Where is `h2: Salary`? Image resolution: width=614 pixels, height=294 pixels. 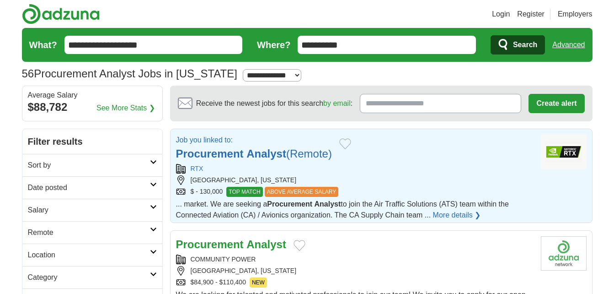 h2: Salary is located at coordinates (89, 210).